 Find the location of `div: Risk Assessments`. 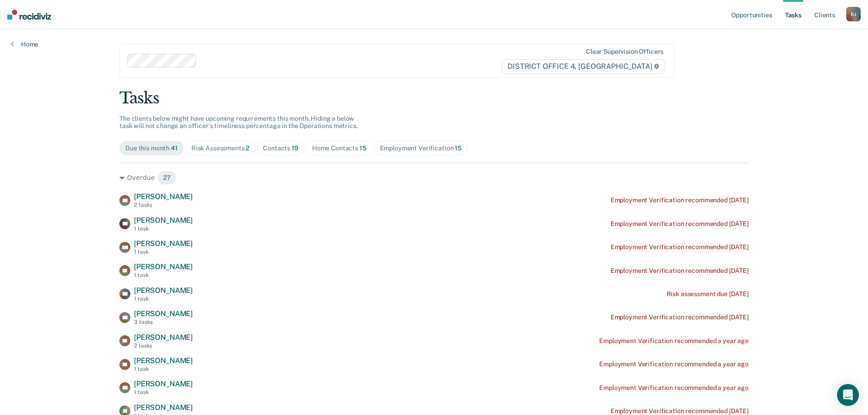

div: Risk Assessments is located at coordinates (221, 148).